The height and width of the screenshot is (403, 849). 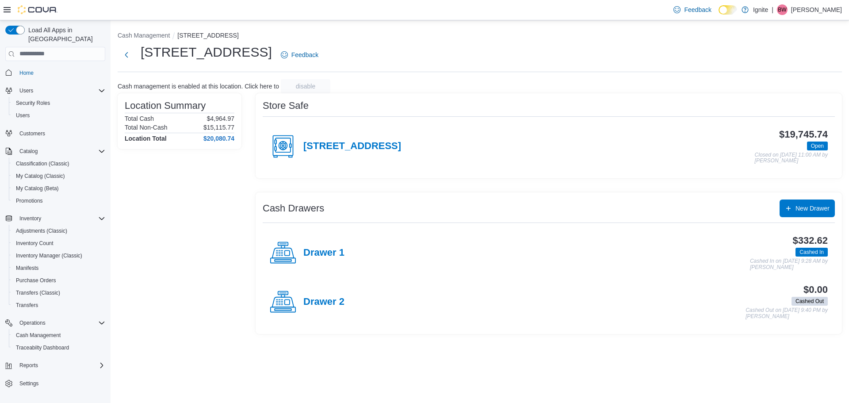 I want to click on span: New Drawer, so click(x=812, y=208).